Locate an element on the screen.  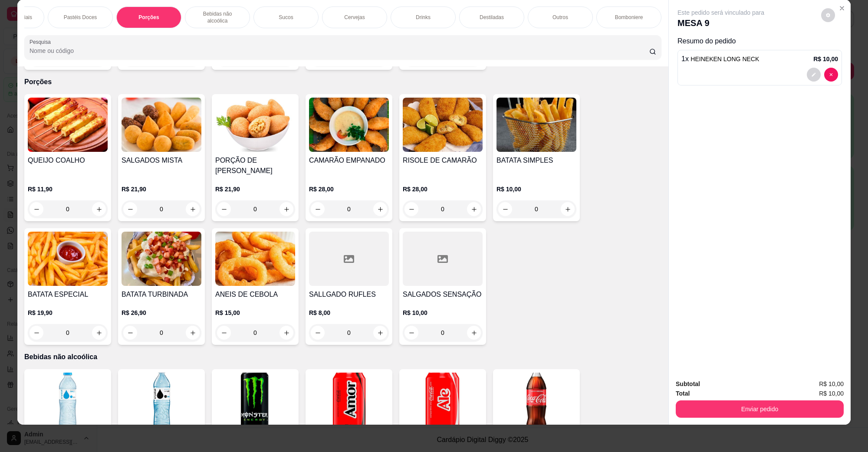
h4: BATATA SIMPLES is located at coordinates (536, 160).